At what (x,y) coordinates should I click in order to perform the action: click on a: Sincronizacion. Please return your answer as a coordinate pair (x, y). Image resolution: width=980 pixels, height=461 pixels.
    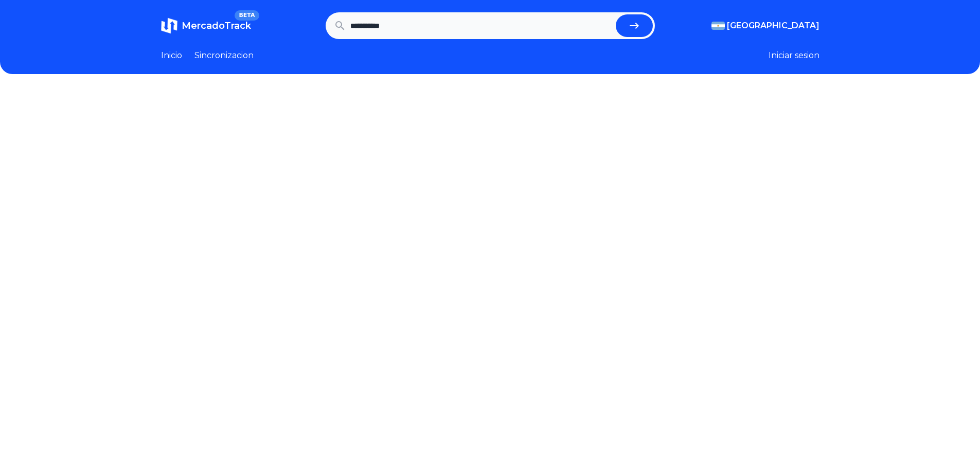
    Looking at the image, I should click on (224, 55).